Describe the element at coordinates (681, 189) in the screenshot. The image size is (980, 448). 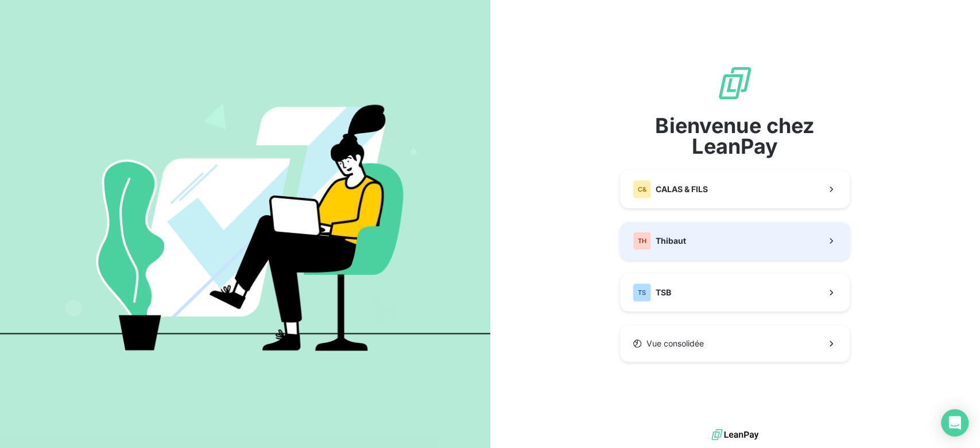
I see `span: CALAS & FILS` at that location.